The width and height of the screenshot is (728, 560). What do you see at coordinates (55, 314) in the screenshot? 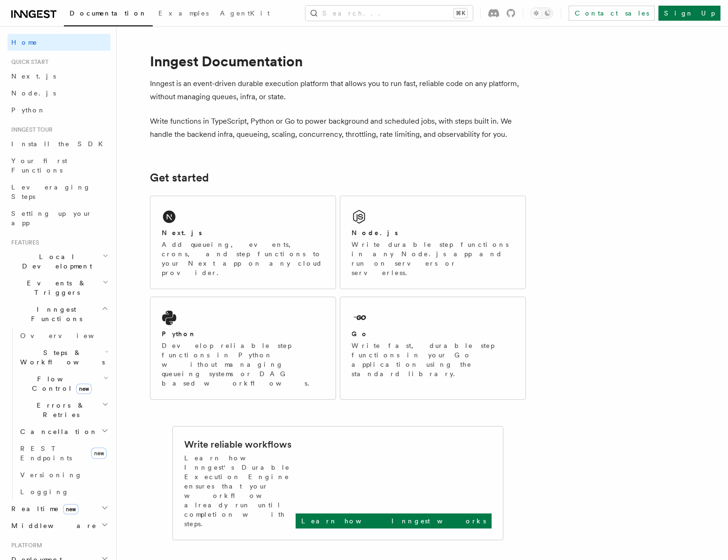
I see `span: Inngest Functions` at bounding box center [55, 314].